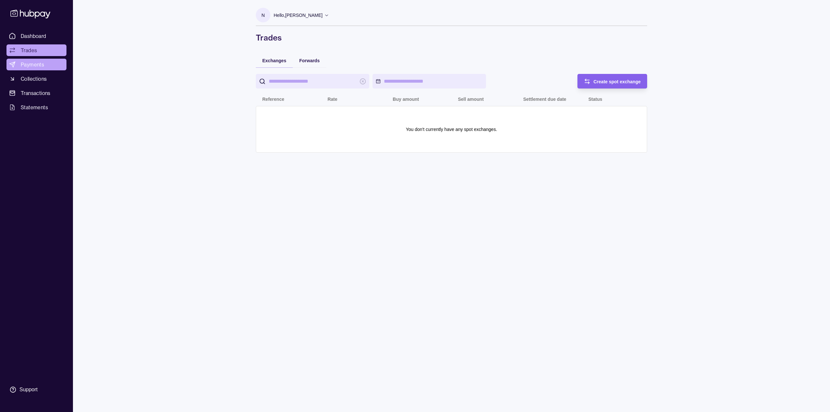 This screenshot has height=412, width=830. I want to click on input: search, so click(313, 81).